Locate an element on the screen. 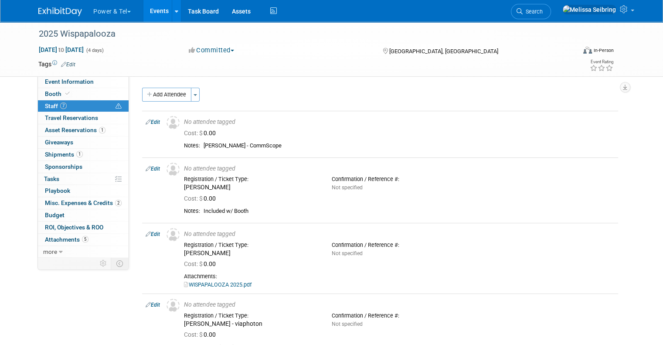  span: 2 is located at coordinates (118, 203).